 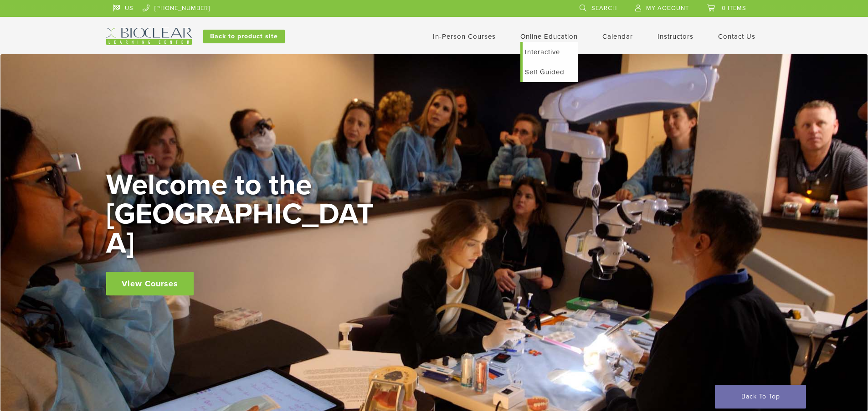 What do you see at coordinates (244, 37) in the screenshot?
I see `a: Back to product site` at bounding box center [244, 37].